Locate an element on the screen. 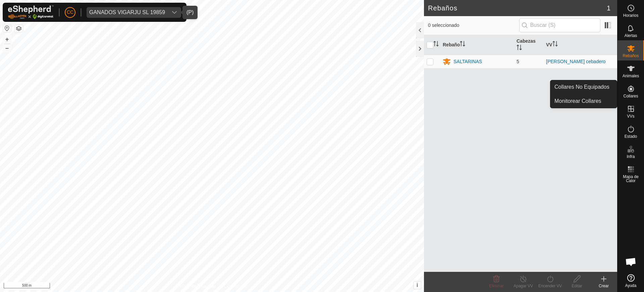 The image size is (644, 292). th: VV is located at coordinates (580, 45).